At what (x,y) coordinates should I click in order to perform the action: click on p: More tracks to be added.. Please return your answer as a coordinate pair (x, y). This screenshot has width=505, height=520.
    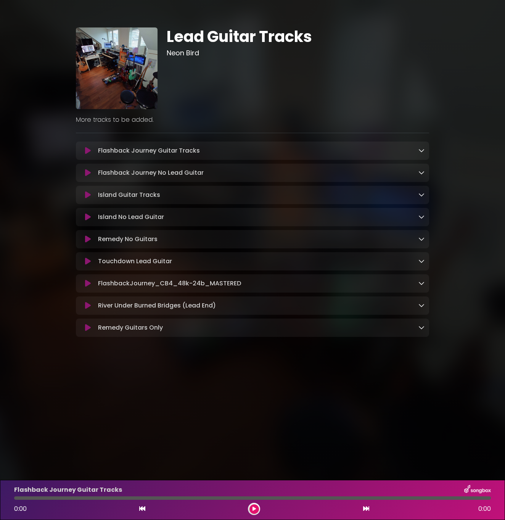
    Looking at the image, I should click on (253, 120).